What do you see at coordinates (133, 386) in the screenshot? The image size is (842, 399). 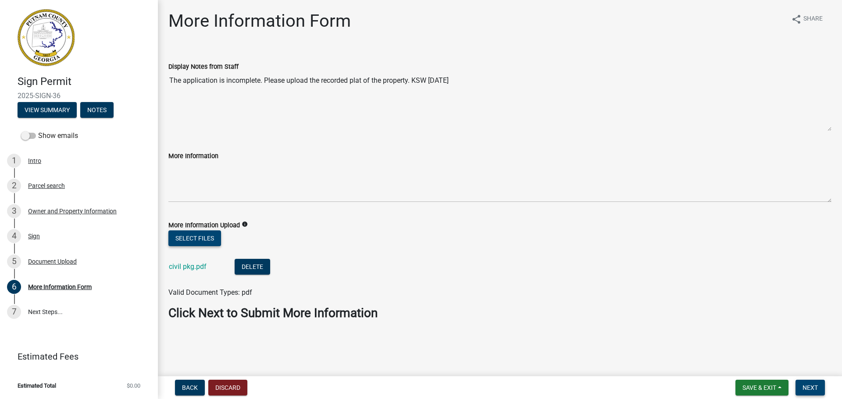 I see `span: $0.00` at bounding box center [133, 386].